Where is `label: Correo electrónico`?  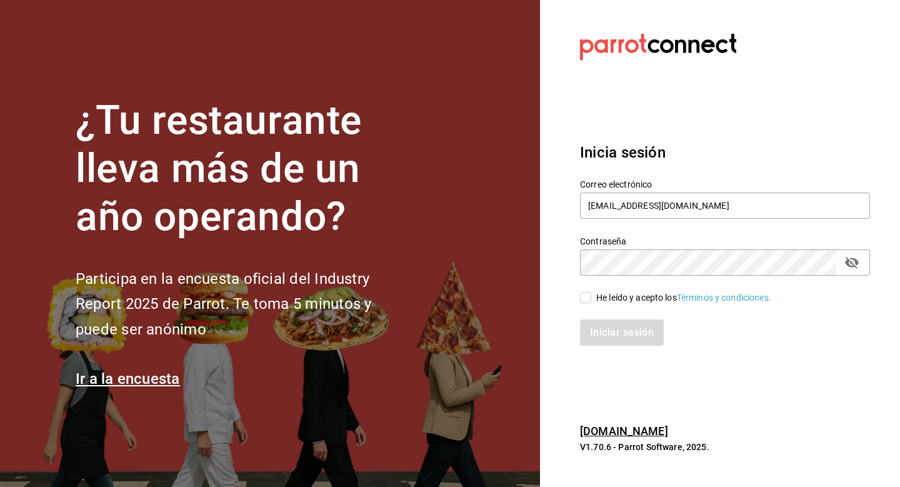 label: Correo electrónico is located at coordinates (725, 184).